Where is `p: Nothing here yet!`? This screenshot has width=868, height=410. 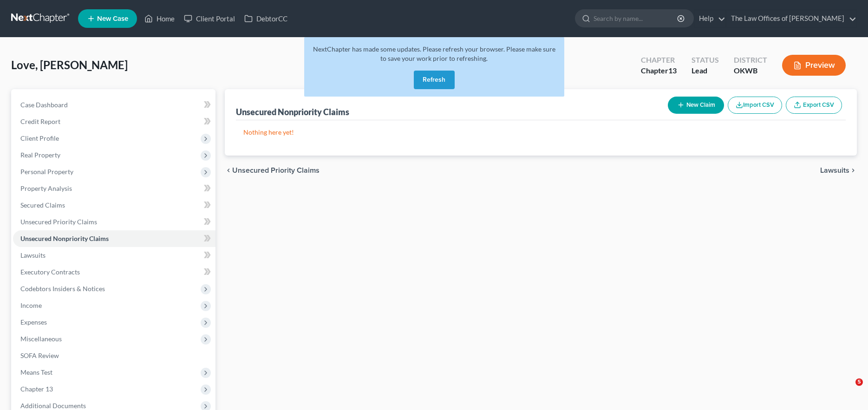
p: Nothing here yet! is located at coordinates (540, 132).